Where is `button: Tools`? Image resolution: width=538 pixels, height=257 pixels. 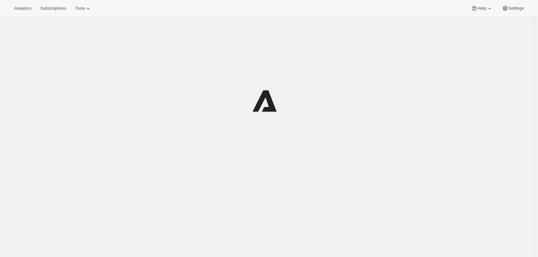
button: Tools is located at coordinates (83, 8).